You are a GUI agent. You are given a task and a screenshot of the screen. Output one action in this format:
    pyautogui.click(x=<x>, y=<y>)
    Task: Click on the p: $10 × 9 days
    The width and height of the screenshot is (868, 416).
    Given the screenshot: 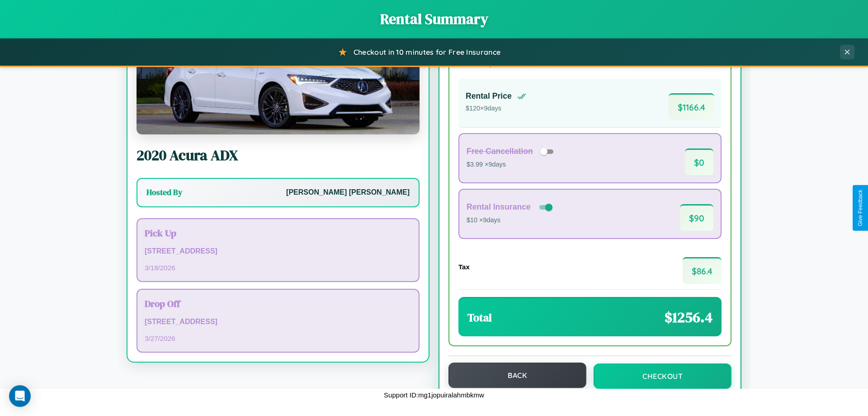 What is the action you would take?
    pyautogui.click(x=510, y=220)
    